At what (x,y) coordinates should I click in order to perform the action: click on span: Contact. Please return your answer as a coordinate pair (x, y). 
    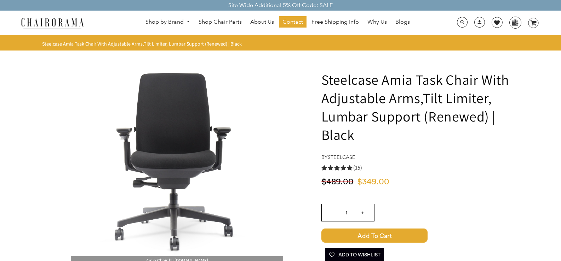
    Looking at the image, I should click on (293, 22).